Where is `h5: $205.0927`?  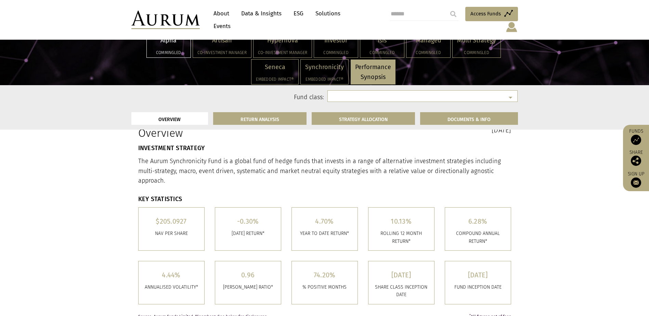
h5: $205.0927 is located at coordinates (171, 221).